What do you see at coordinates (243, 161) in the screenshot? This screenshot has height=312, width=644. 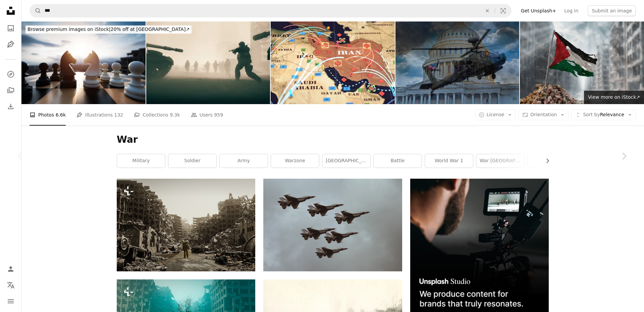 I see `a: army` at bounding box center [243, 161].